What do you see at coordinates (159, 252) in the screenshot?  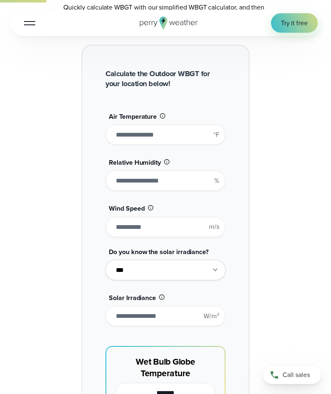 I see `span: Do you know the solar irradiance?` at bounding box center [159, 252].